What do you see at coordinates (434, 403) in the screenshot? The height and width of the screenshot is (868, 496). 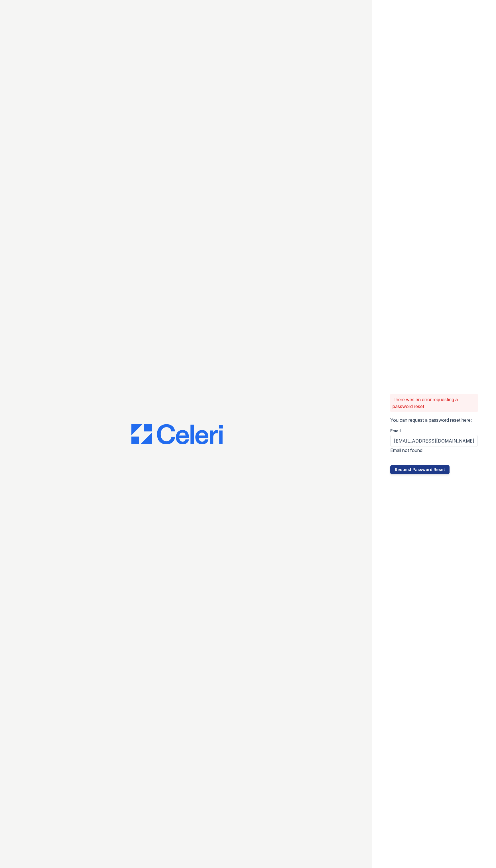 I see `p: There was an error requesting a password reset` at bounding box center [434, 403].